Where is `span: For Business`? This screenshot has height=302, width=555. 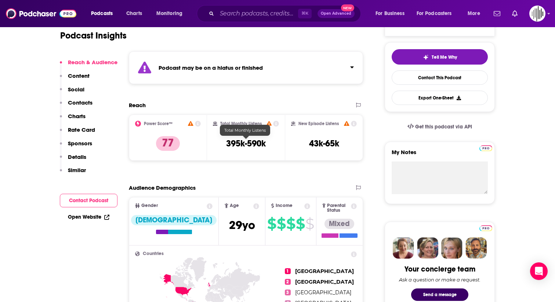 span: For Business is located at coordinates (390, 14).